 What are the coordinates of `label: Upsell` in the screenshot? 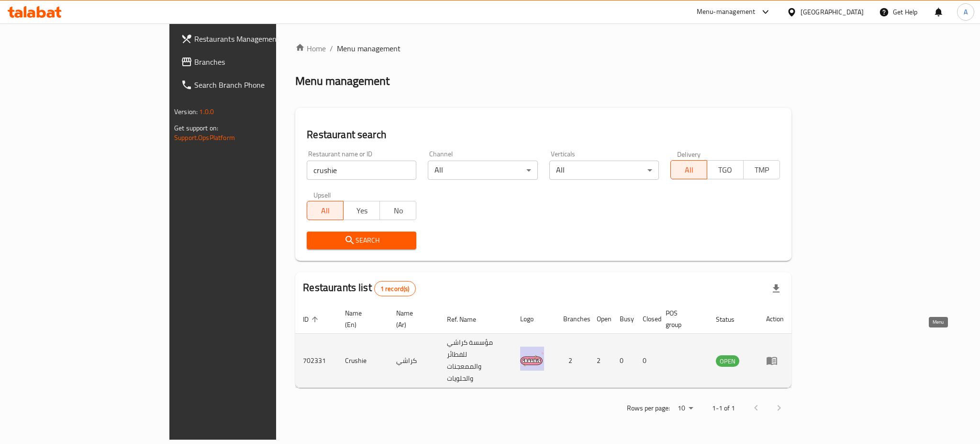 It's located at (322, 194).